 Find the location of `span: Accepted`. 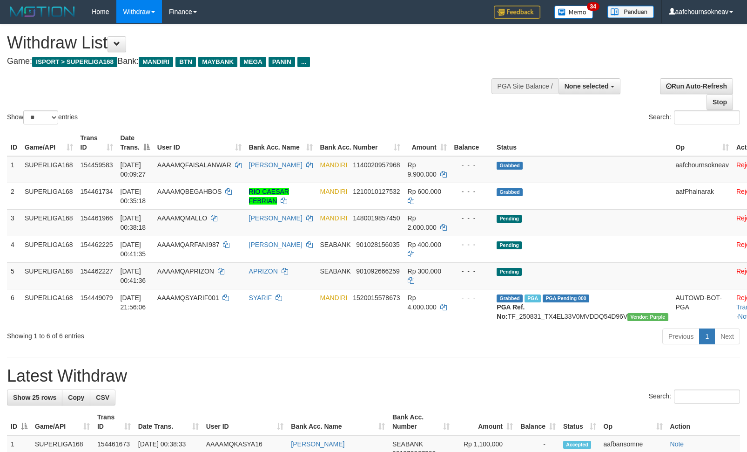

span: Accepted is located at coordinates (577, 444).